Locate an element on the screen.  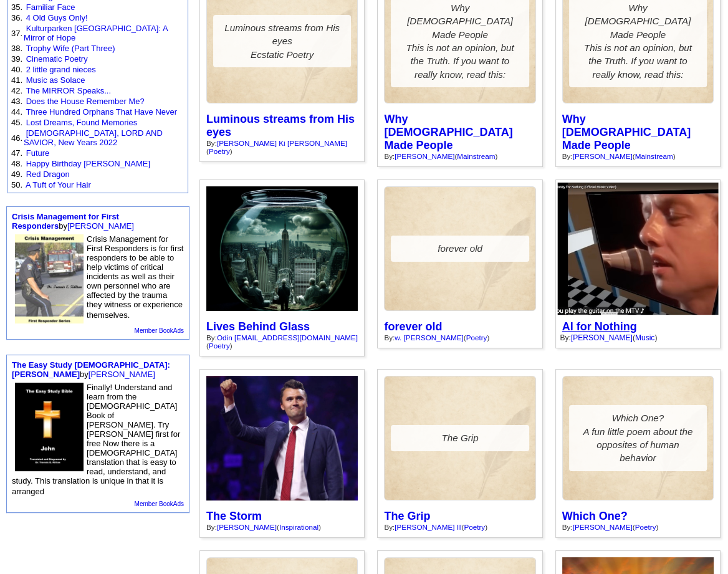
font: 35. is located at coordinates (17, 7).